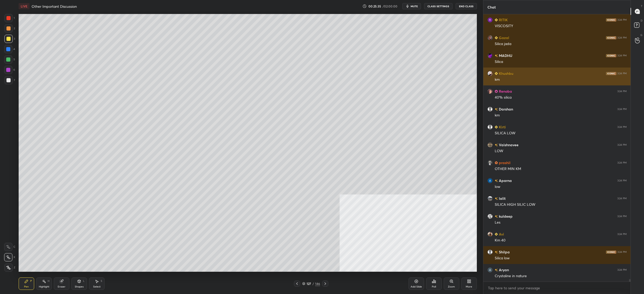 The height and width of the screenshot is (294, 644). I want to click on img: af757849fa97499ab4b86387c2811a35.jpg, so click(490, 20).